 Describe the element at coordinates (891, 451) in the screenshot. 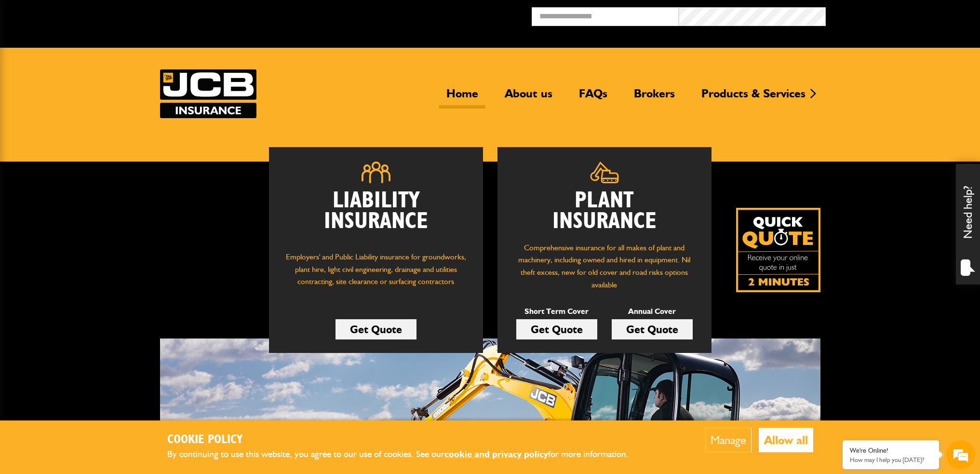

I see `div: We're Online!` at that location.